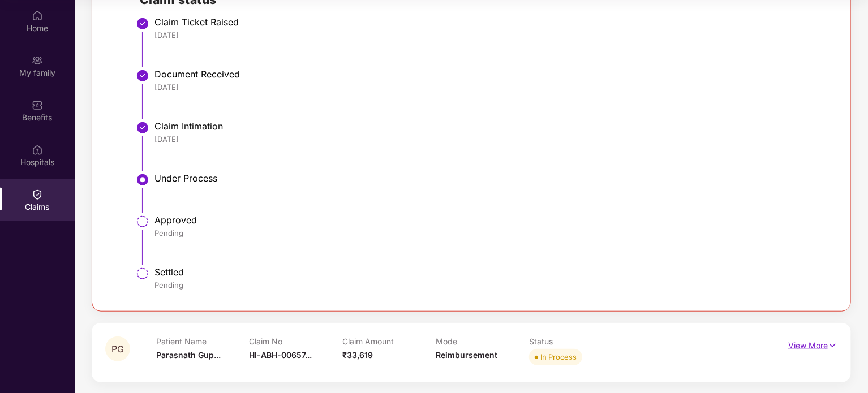  I want to click on div: Approved, so click(490, 220).